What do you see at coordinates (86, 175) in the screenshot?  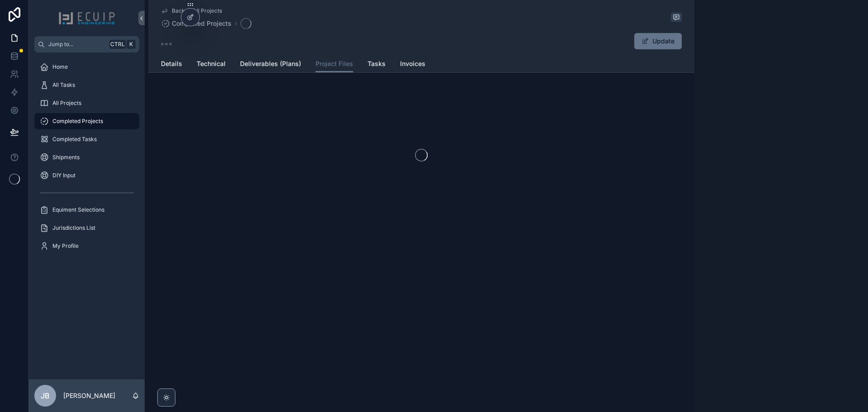 I see `a: DIY Input` at bounding box center [86, 175].